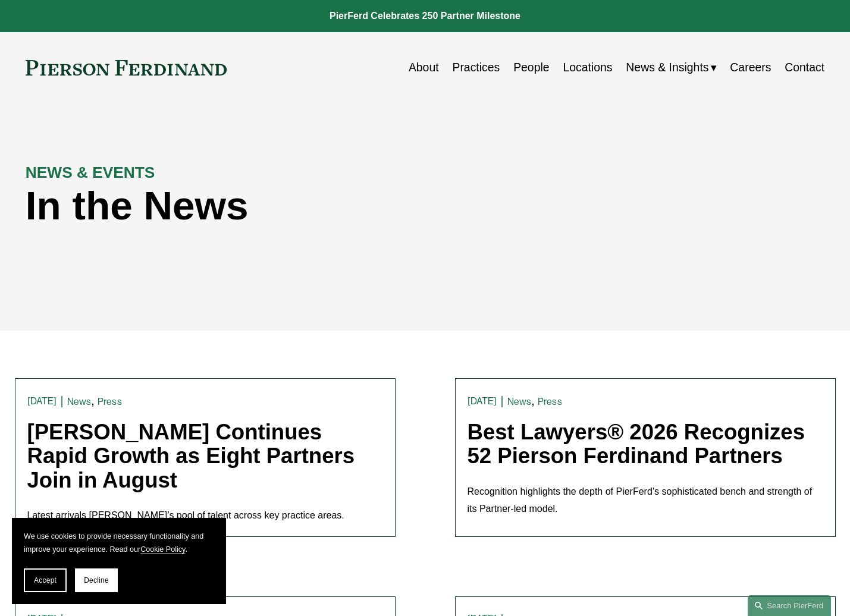 The width and height of the screenshot is (850, 616). Describe the element at coordinates (667, 67) in the screenshot. I see `span: News & Insights` at that location.